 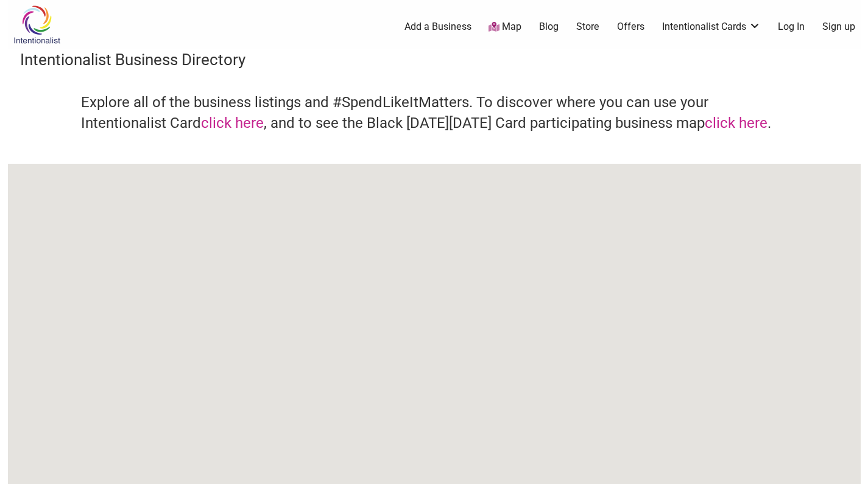 I want to click on a: Log In, so click(x=791, y=27).